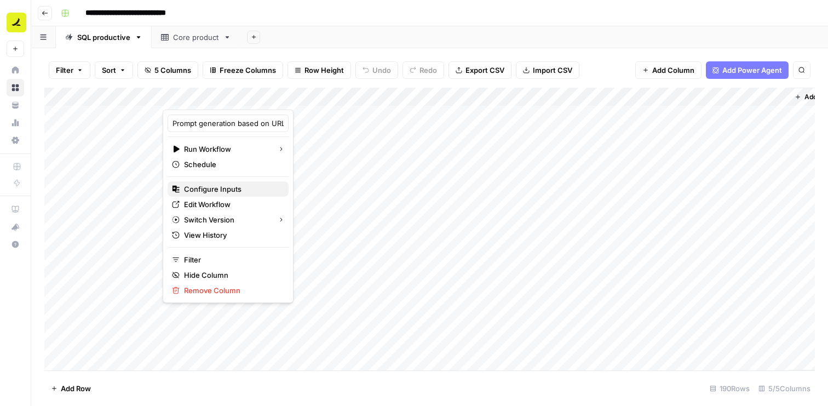 The height and width of the screenshot is (406, 828). Describe the element at coordinates (226, 149) in the screenshot. I see `span: Run Workflow` at that location.